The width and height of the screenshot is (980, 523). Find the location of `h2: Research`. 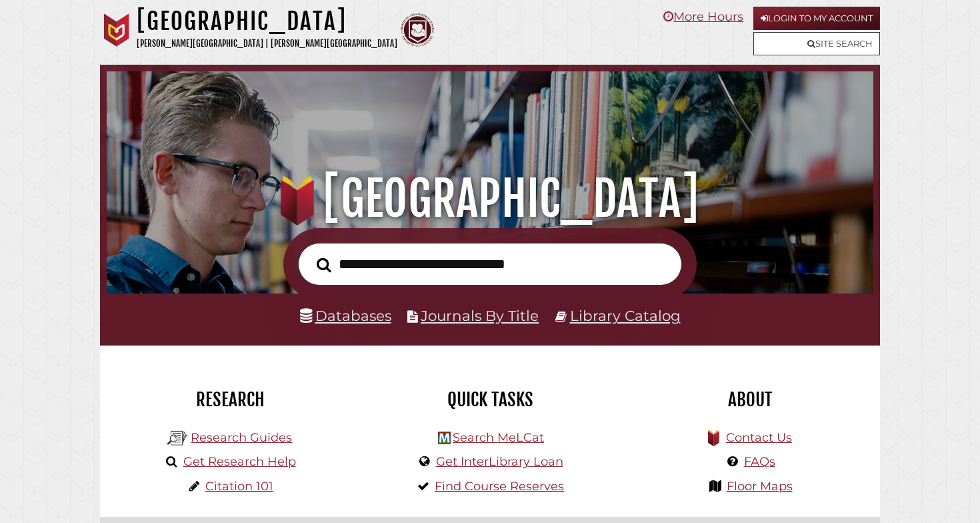

h2: Research is located at coordinates (230, 400).